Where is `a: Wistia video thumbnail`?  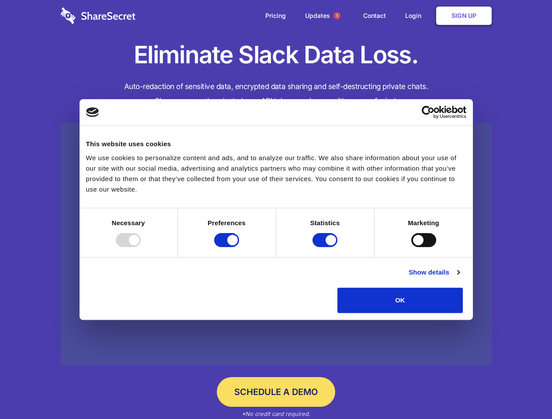
a: Wistia video thumbnail is located at coordinates (276, 244).